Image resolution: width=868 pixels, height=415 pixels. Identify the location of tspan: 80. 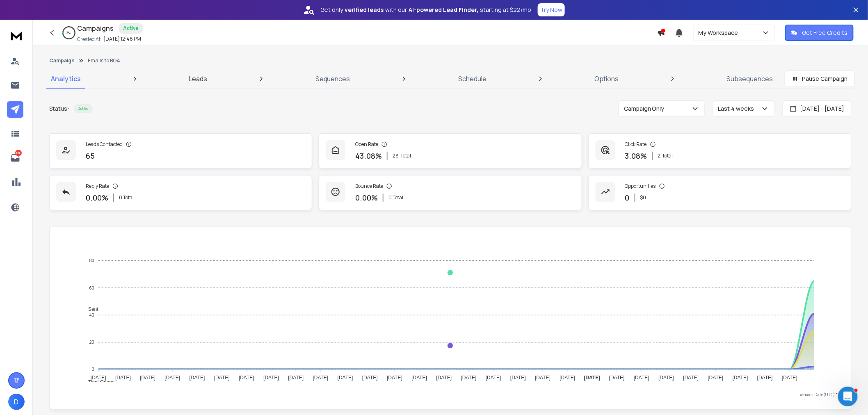
(92, 261).